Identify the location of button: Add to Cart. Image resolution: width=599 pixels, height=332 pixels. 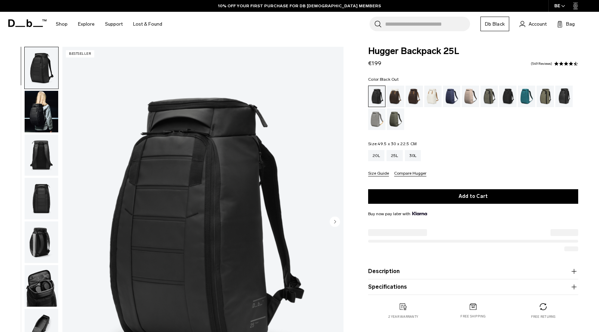
(473, 197).